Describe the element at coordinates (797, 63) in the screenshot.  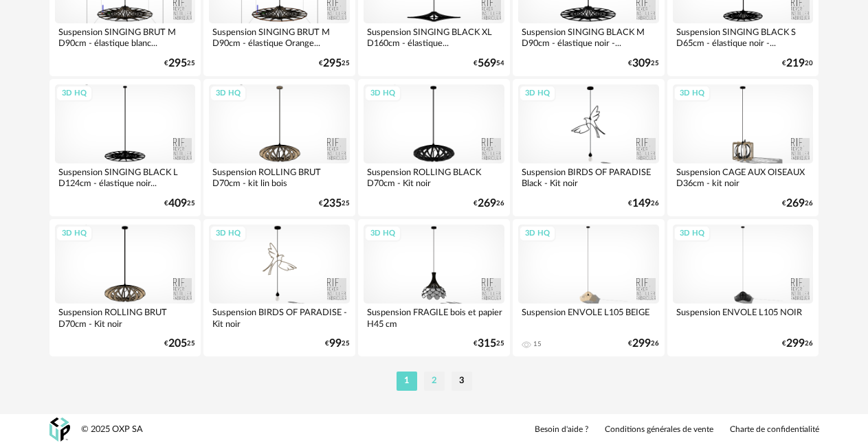
I see `div: € 20` at that location.